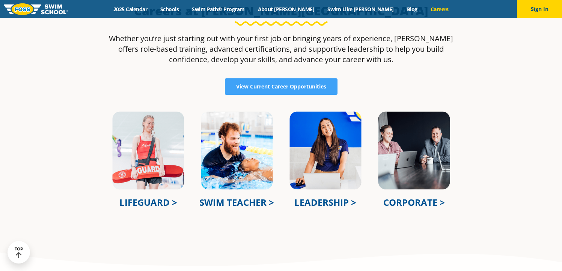 This screenshot has height=271, width=562. Describe the element at coordinates (281, 87) in the screenshot. I see `a: View Current Career Opportunities` at that location.